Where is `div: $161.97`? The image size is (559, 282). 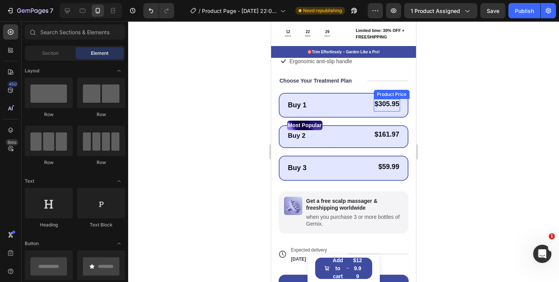
div: $161.97 is located at coordinates (116, 113).